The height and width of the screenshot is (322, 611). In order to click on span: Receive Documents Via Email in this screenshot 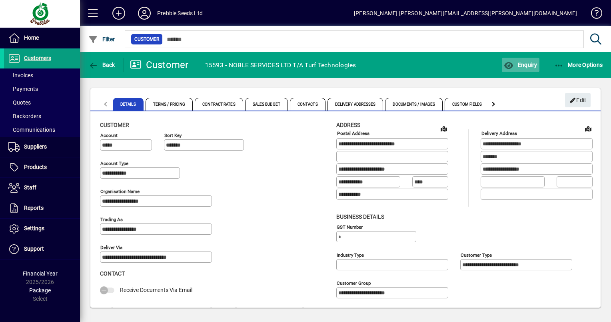, I will do `click(156, 290)`.